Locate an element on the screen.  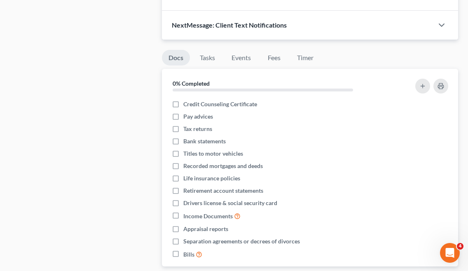
span: Pay advices is located at coordinates (198, 117).